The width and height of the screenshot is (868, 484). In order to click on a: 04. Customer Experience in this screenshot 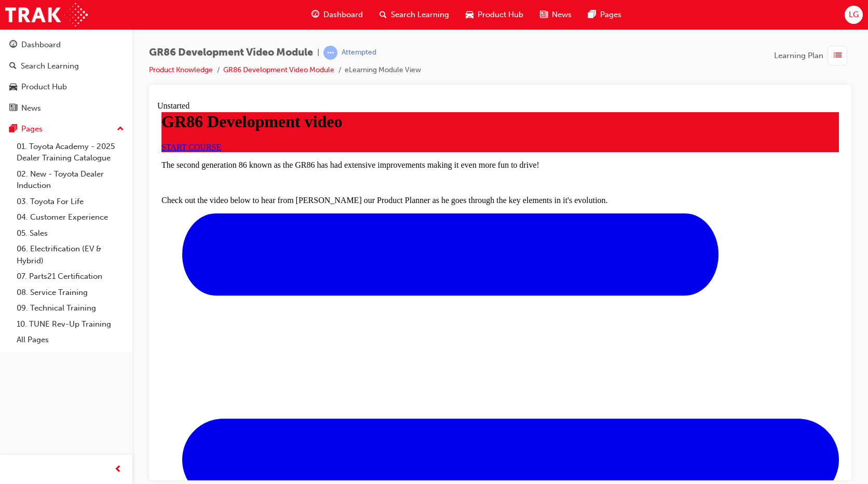, I will do `click(70, 217)`.